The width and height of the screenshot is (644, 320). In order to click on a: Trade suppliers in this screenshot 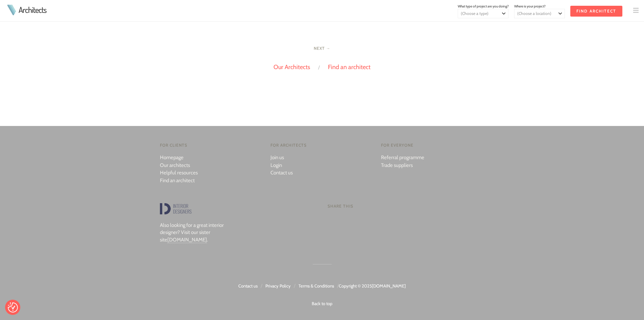, I will do `click(396, 165)`.